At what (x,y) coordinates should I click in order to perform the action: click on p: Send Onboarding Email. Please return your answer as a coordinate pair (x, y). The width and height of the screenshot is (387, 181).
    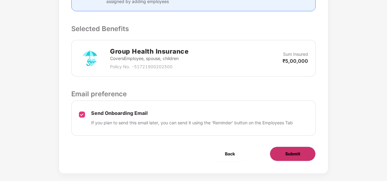
    Looking at the image, I should click on (192, 113).